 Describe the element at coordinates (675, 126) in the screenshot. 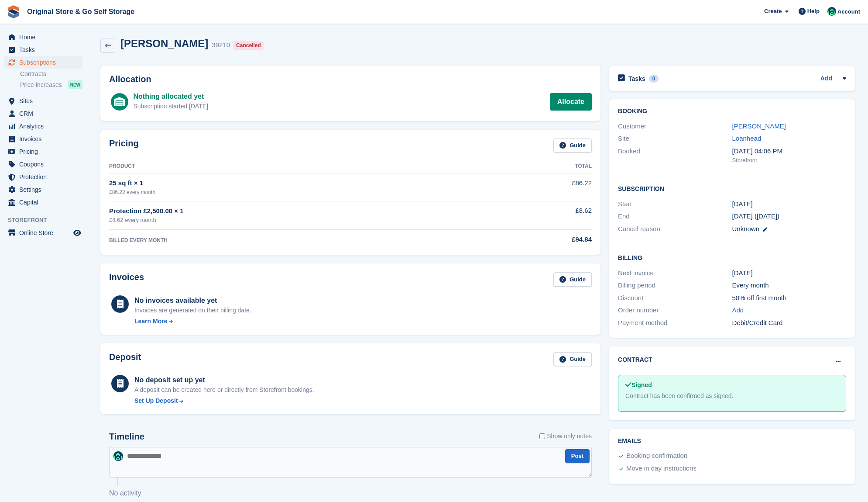

I see `div: Customer` at that location.